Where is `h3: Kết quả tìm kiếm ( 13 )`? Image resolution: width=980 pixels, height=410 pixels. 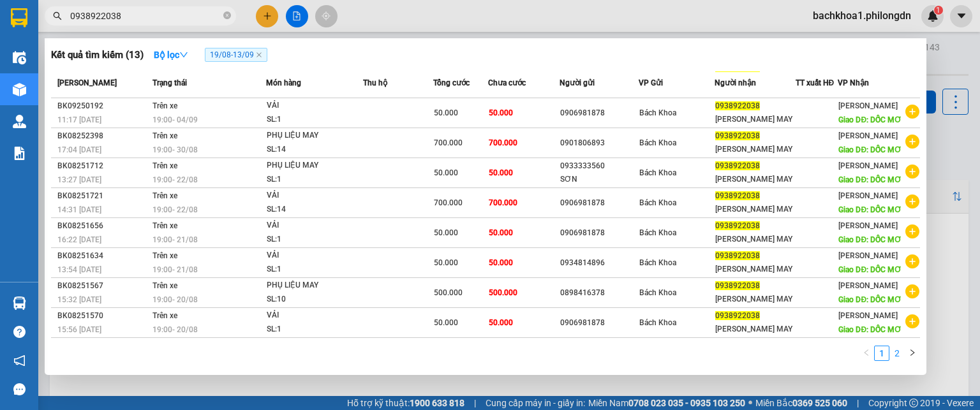
h3: Kết quả tìm kiếm ( 13 ) is located at coordinates (97, 55).